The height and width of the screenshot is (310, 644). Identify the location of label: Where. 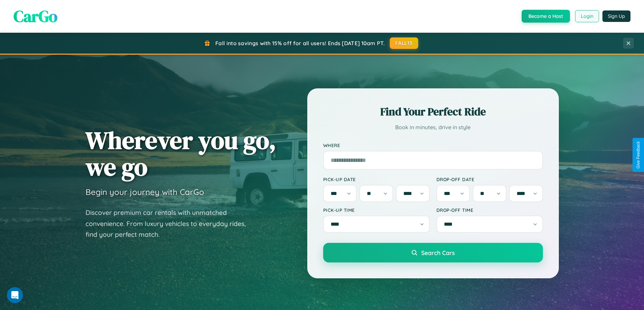
(433, 145).